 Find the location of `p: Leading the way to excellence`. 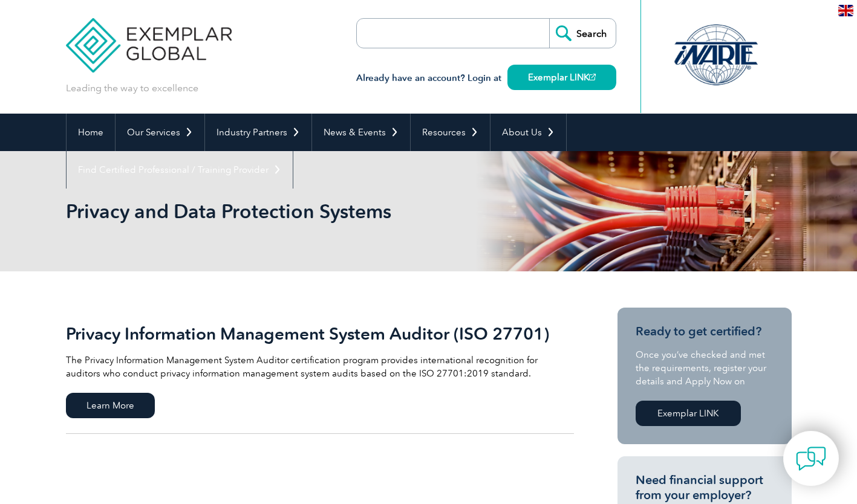

p: Leading the way to excellence is located at coordinates (132, 88).